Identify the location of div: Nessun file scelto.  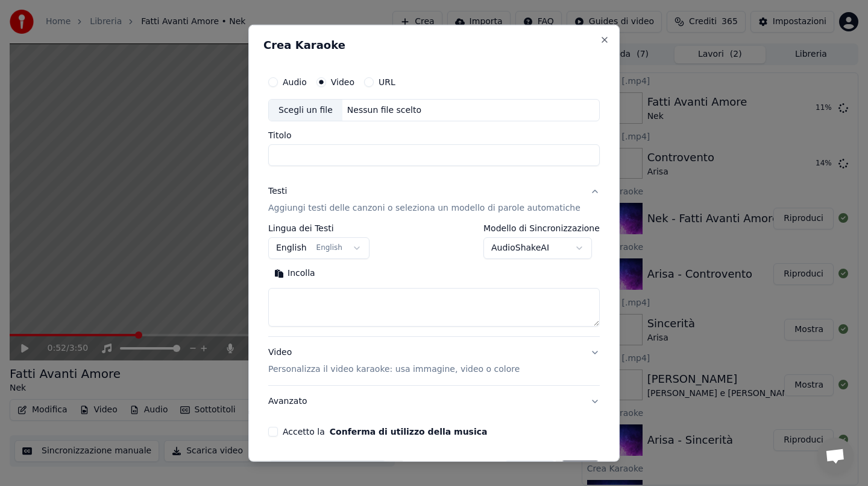
(384, 109).